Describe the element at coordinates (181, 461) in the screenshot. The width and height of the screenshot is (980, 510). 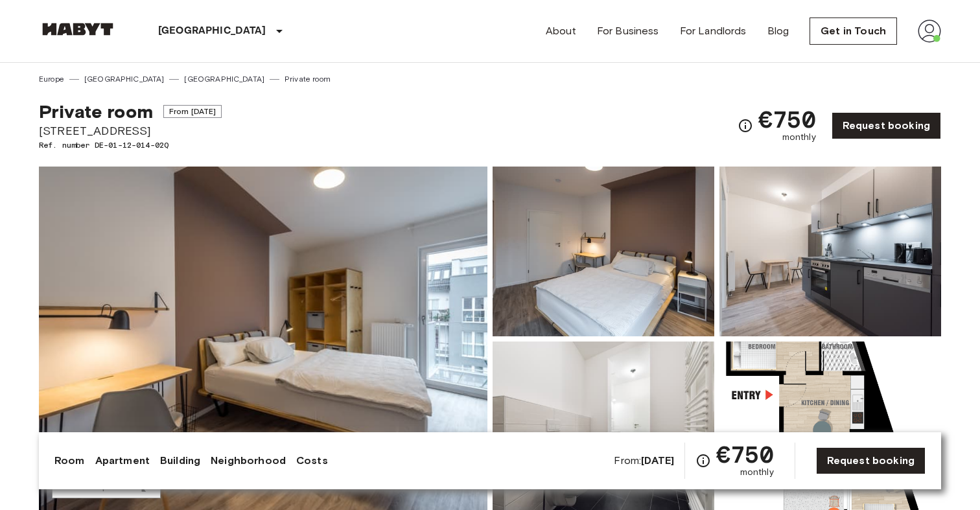
I see `a: Building` at that location.